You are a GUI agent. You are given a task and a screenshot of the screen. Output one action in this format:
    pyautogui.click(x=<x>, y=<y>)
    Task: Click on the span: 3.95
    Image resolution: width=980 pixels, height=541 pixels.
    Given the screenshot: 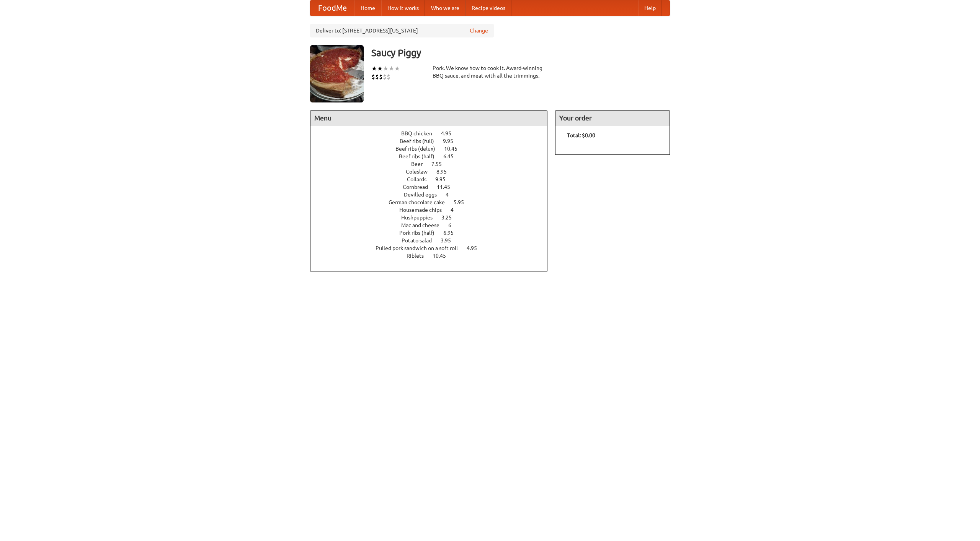 What is the action you would take?
    pyautogui.click(x=449, y=241)
    